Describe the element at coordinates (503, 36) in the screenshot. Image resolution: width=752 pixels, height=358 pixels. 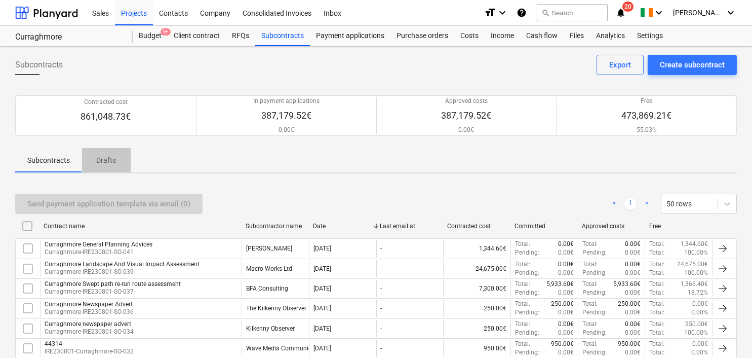
I see `a: Income` at that location.